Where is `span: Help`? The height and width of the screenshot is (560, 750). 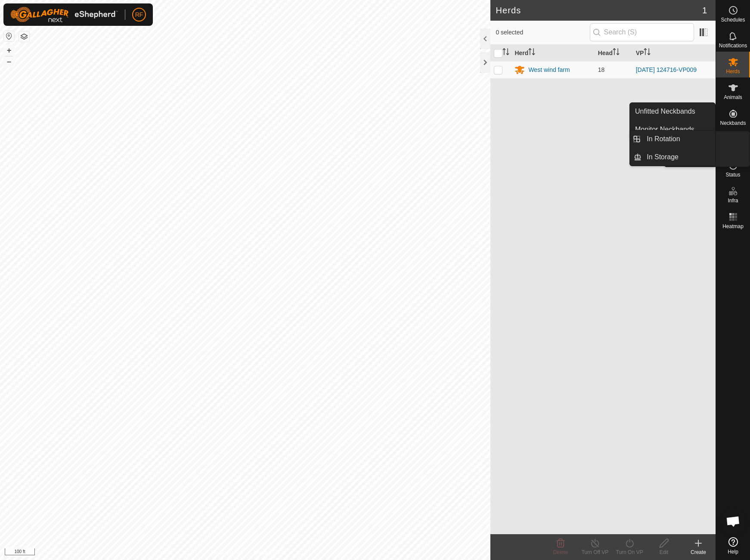 span: Help is located at coordinates (733, 552).